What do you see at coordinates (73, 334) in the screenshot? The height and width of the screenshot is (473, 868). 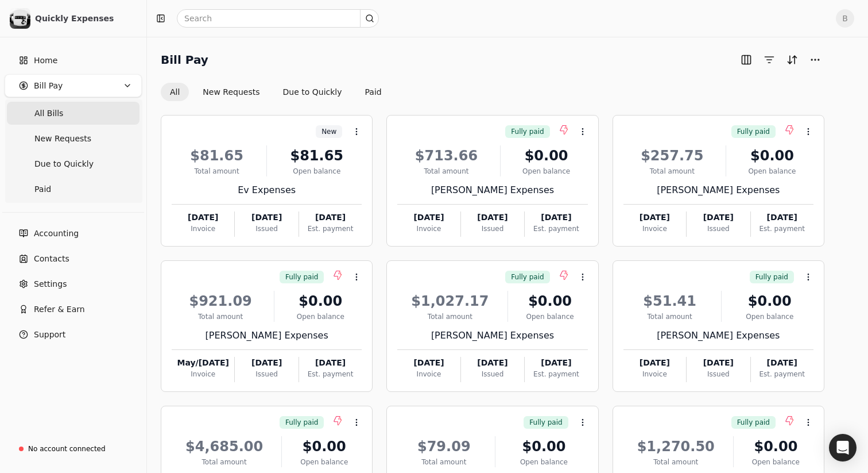 I see `button: Support` at bounding box center [73, 334].